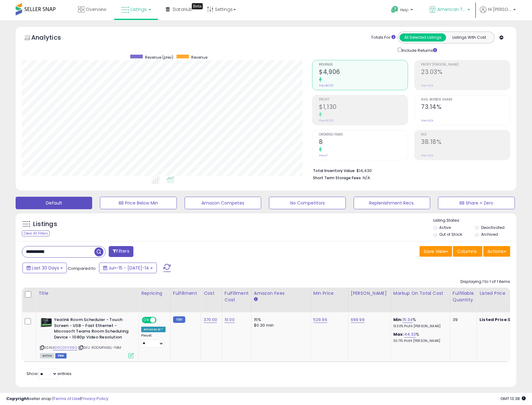 This screenshot has width=532, height=405. I want to click on a: 44.33, so click(410, 335).